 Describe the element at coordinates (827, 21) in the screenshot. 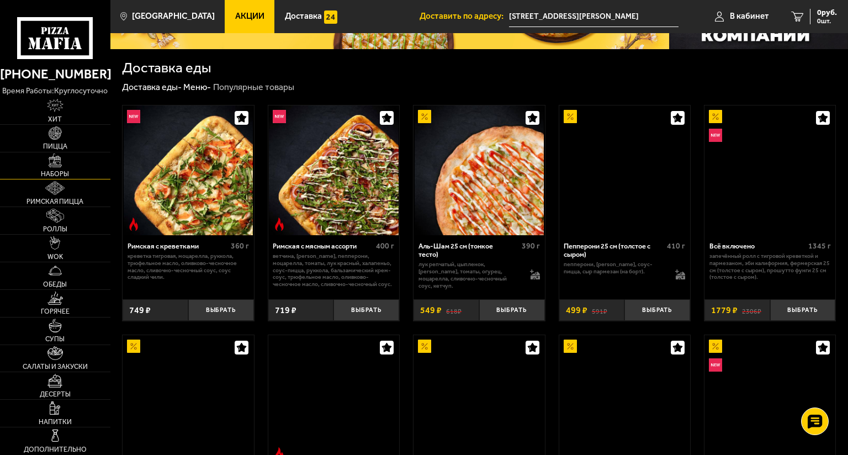

I see `span: 0 шт.` at that location.